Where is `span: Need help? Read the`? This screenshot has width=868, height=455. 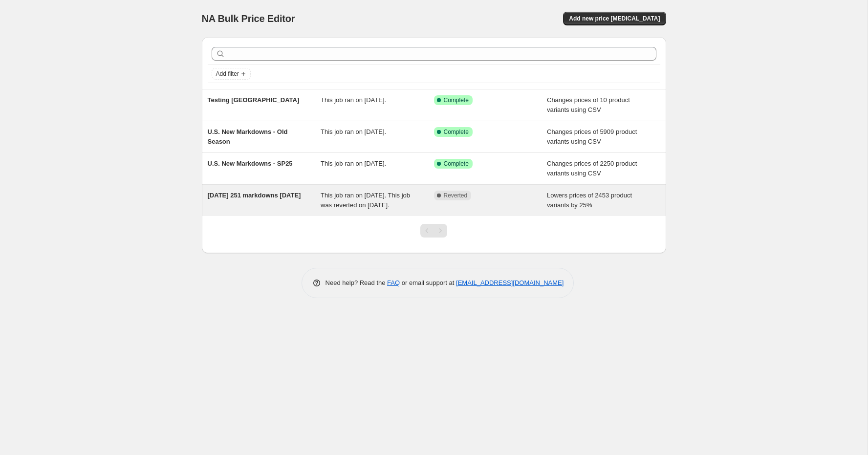
span: Need help? Read the is located at coordinates (356, 282).